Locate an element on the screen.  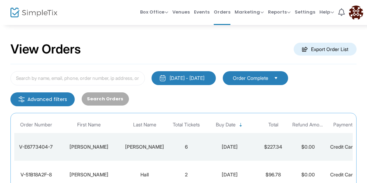
span: Reports is located at coordinates (279, 12).